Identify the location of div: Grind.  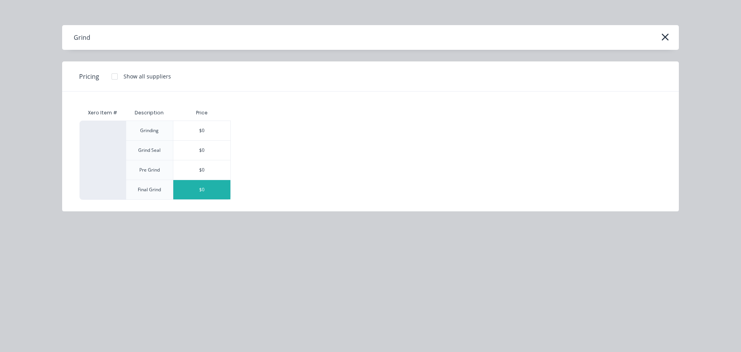
(82, 37).